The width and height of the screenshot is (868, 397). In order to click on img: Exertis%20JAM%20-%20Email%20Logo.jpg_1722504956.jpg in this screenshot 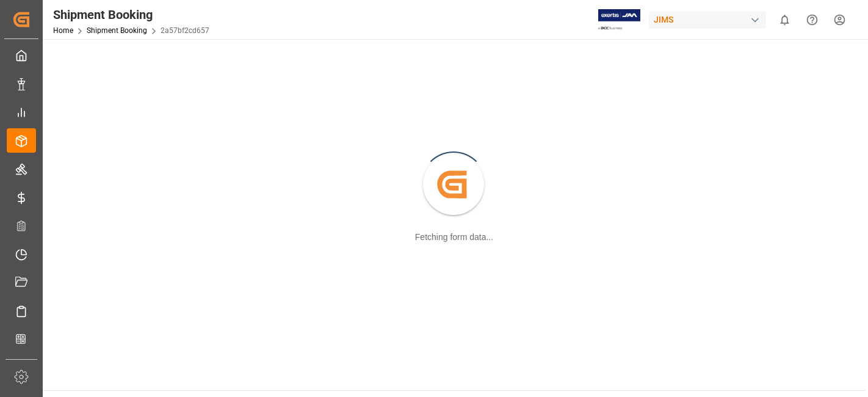, I will do `click(619, 20)`.